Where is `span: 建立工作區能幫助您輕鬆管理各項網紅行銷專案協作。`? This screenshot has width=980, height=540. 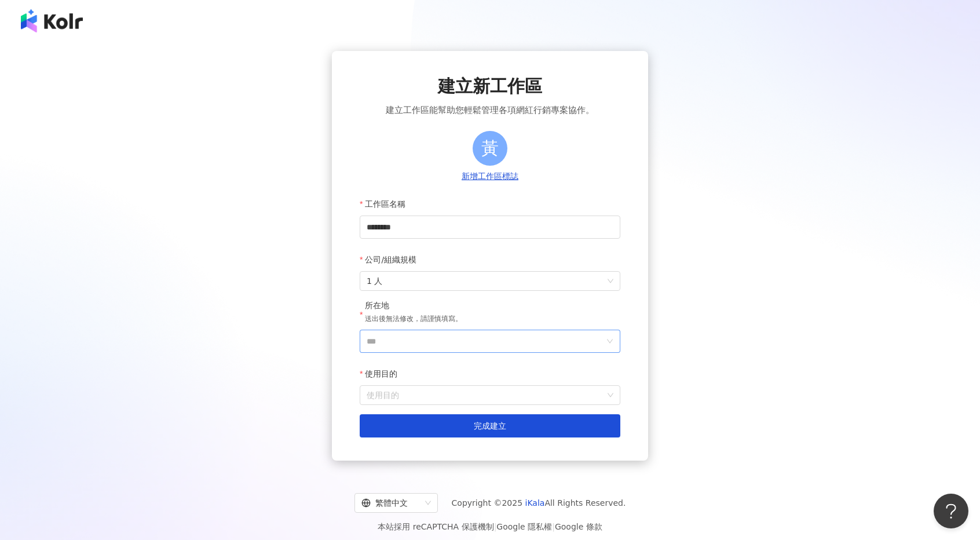
span: 建立工作區能幫助您輕鬆管理各項網紅行銷專案協作。 is located at coordinates (490, 110).